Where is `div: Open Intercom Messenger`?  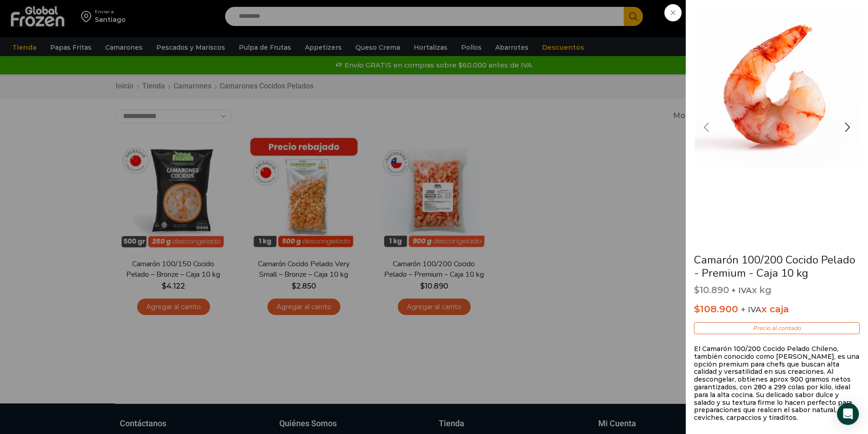 div: Open Intercom Messenger is located at coordinates (848, 414).